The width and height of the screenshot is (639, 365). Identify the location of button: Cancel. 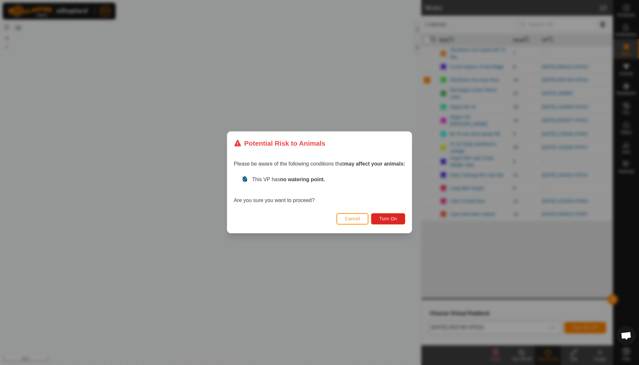
(353, 219).